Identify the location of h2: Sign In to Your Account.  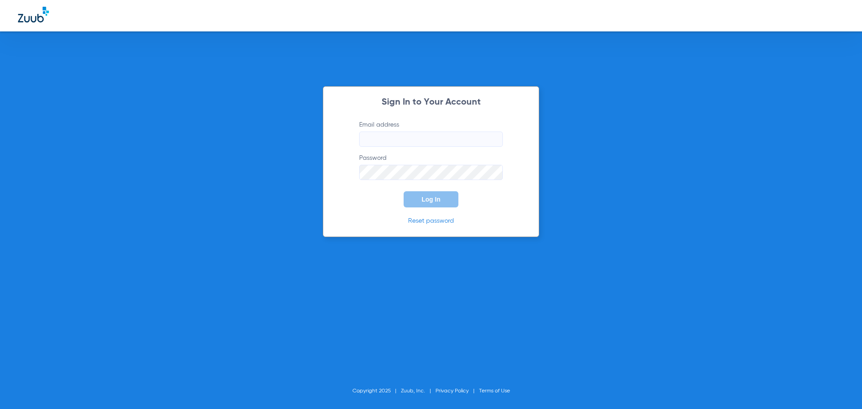
(431, 102).